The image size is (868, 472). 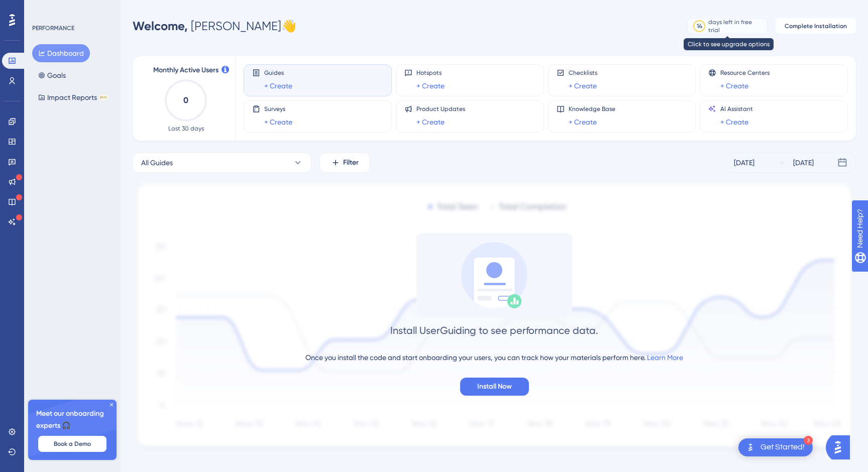 I want to click on div: Open Get Started! checklist, remaining modules: 3, so click(x=775, y=448).